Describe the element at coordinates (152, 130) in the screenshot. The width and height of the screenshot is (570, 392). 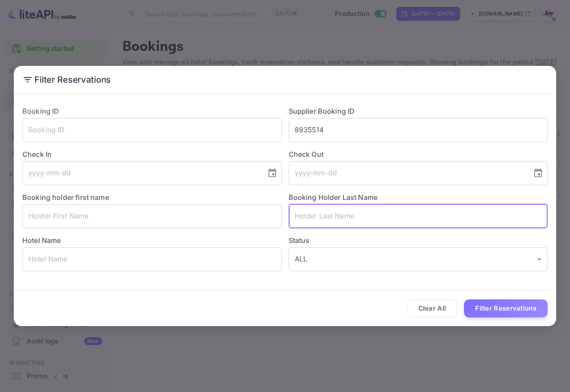
I see `input: Booking ID` at that location.